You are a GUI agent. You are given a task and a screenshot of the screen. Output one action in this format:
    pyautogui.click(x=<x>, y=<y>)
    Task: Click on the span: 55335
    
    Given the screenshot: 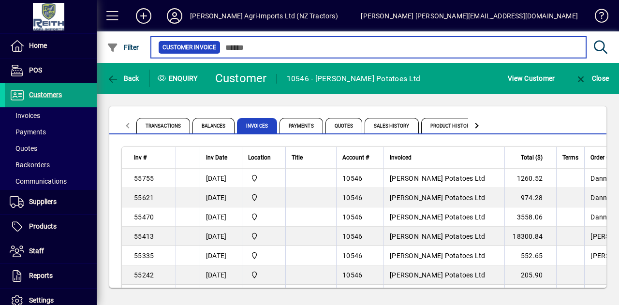 What is the action you would take?
    pyautogui.click(x=144, y=256)
    